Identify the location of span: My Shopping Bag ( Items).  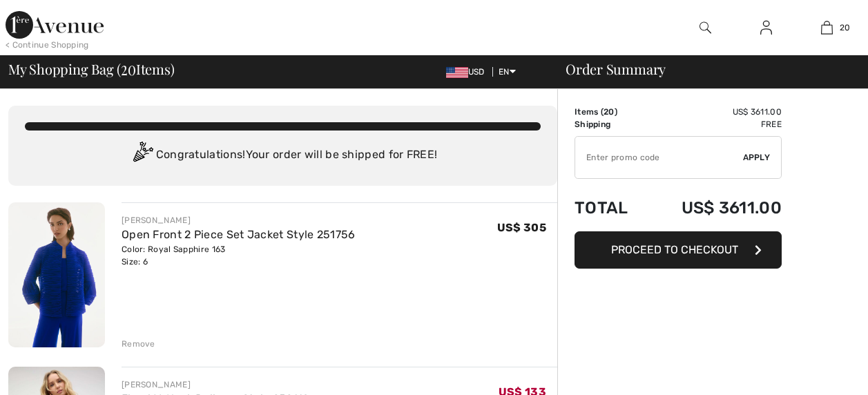
(91, 69).